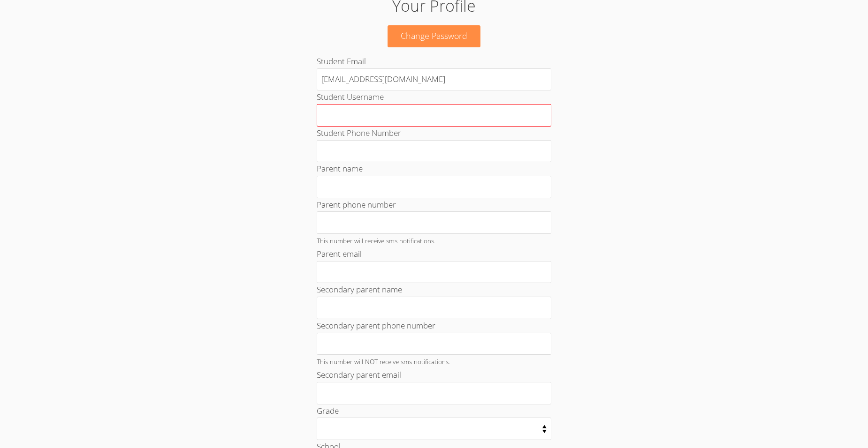 The width and height of the screenshot is (868, 448). What do you see at coordinates (339, 254) in the screenshot?
I see `label: Parent email` at bounding box center [339, 254].